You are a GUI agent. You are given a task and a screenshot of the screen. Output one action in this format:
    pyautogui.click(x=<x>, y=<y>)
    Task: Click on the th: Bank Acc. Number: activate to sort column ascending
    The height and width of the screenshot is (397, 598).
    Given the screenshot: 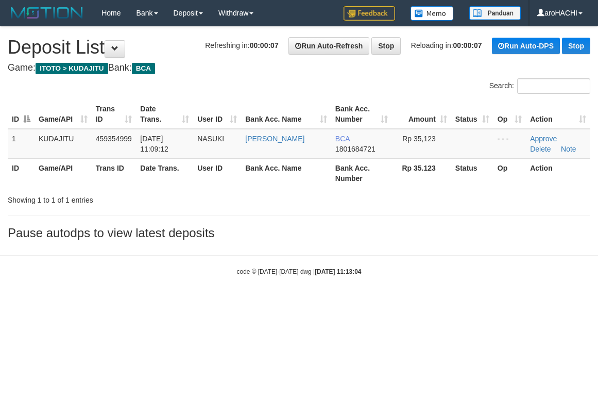 What is the action you would take?
    pyautogui.click(x=361, y=114)
    